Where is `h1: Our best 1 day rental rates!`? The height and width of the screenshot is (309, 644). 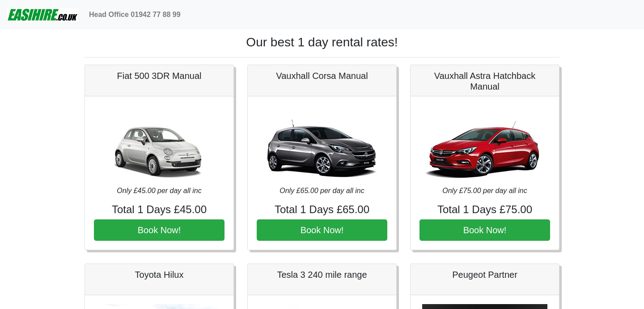 h1: Our best 1 day rental rates! is located at coordinates (322, 43).